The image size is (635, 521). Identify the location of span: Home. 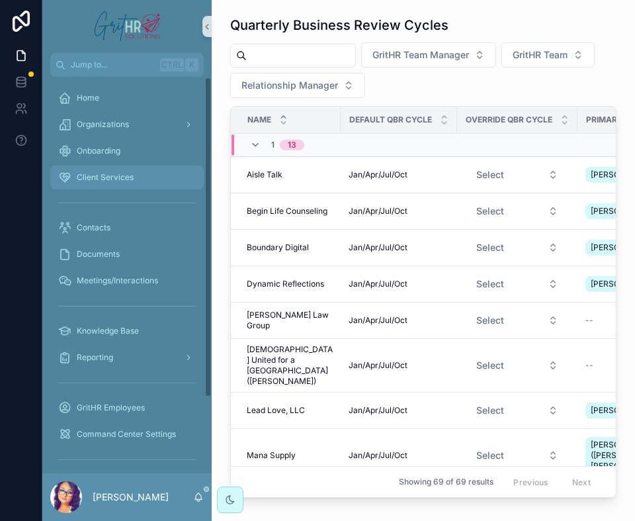
(88, 98).